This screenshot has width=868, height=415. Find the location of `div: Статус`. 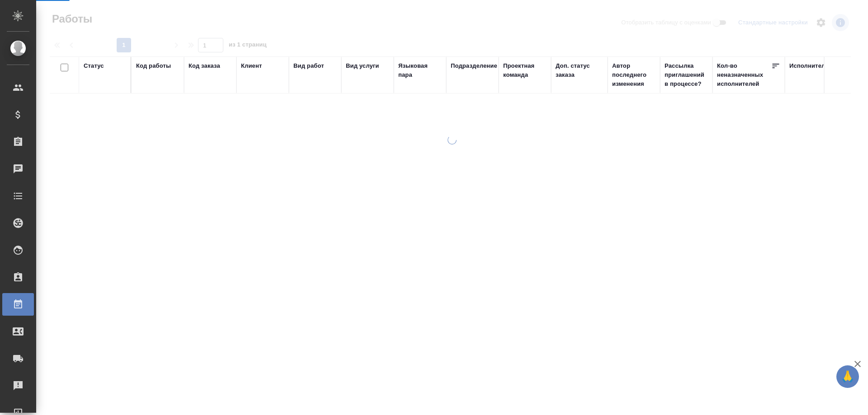

div: Статус is located at coordinates (94, 66).